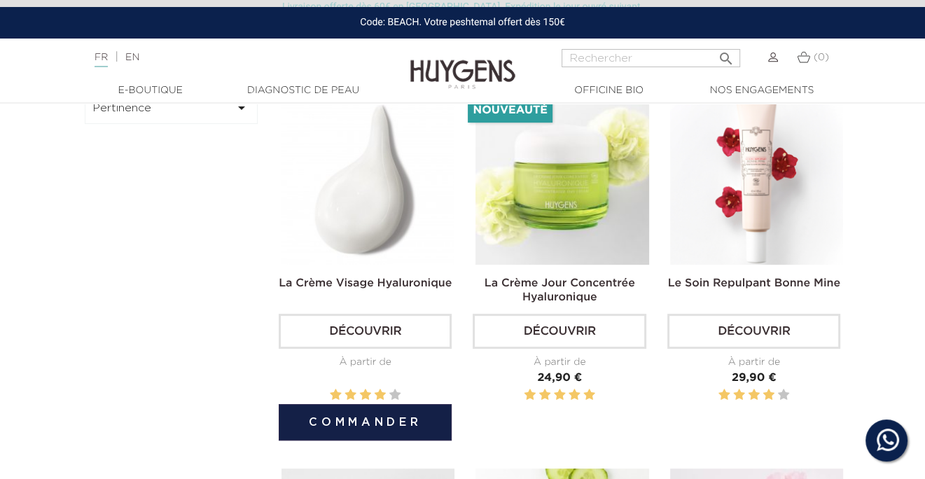  Describe the element at coordinates (650, 58) in the screenshot. I see `input: Rechercher` at that location.